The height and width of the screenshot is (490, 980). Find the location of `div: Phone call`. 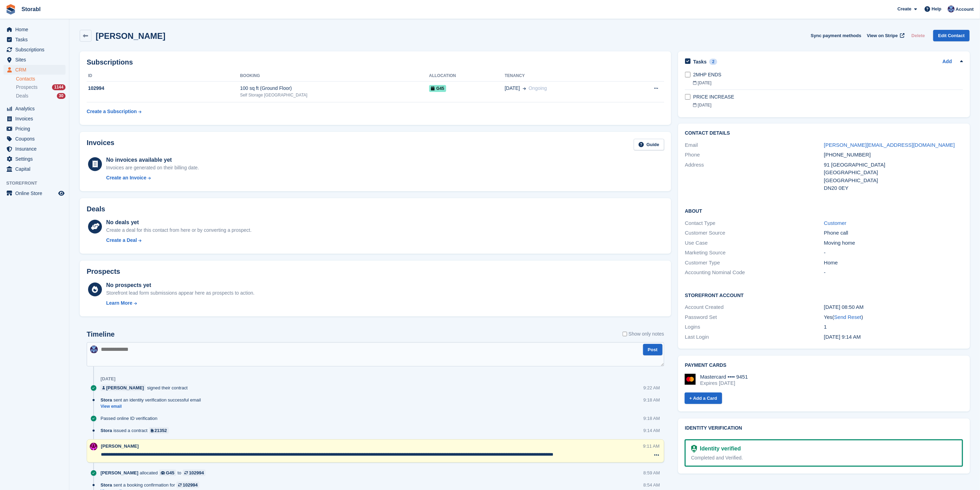

div: Phone call is located at coordinates (893, 233).